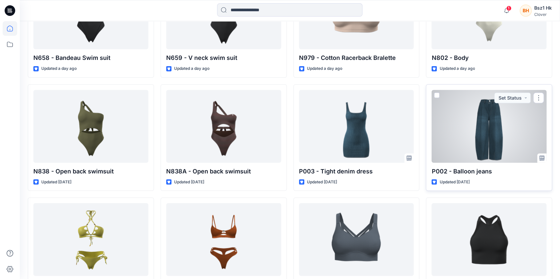 This screenshot has height=279, width=560. What do you see at coordinates (526, 11) in the screenshot?
I see `div: BH` at bounding box center [526, 11].